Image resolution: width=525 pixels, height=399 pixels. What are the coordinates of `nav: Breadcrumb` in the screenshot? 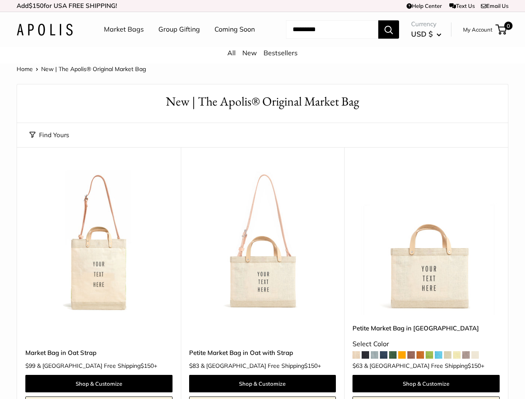 It's located at (81, 69).